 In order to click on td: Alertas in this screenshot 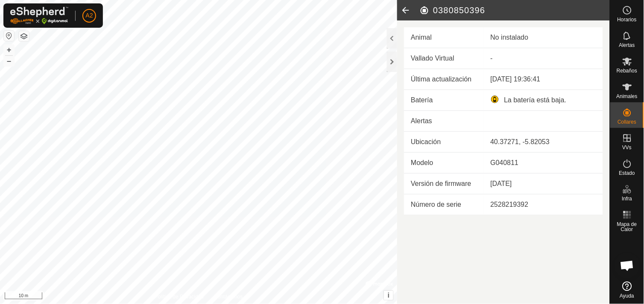, I will do `click(444, 121)`.